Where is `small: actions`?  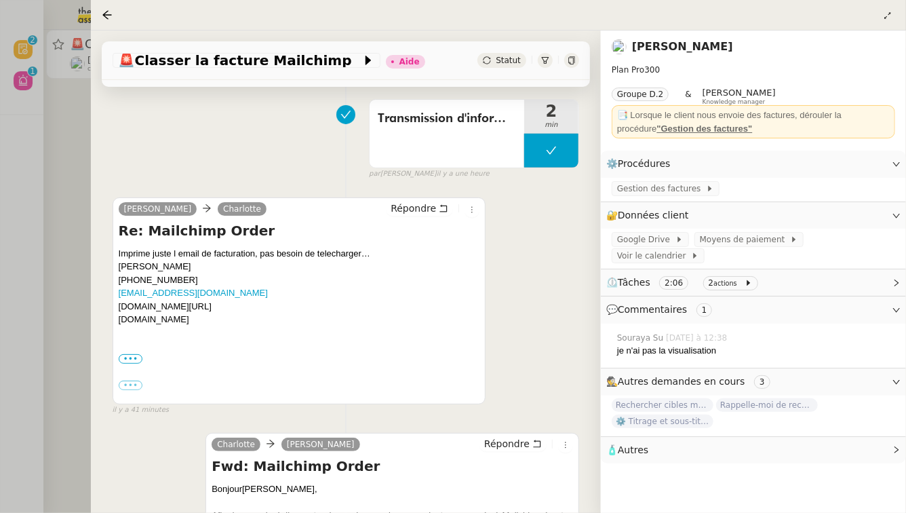 small: actions is located at coordinates (725, 283).